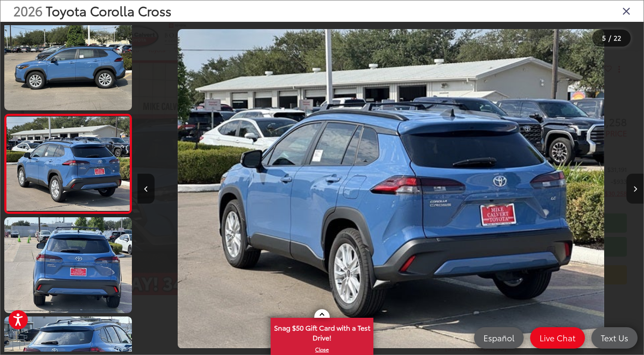 The width and height of the screenshot is (644, 355). Describe the element at coordinates (499, 337) in the screenshot. I see `span: Español` at that location.